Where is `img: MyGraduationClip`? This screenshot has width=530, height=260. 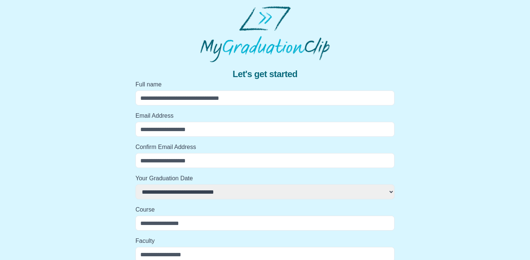 img: MyGraduationClip is located at coordinates (265, 34).